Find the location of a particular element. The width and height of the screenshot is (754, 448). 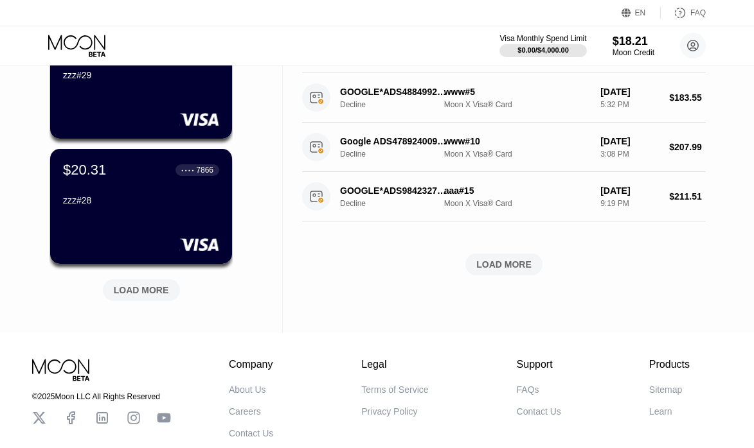

div: © 2025 Moon LLC All Rights Reserved is located at coordinates (102, 397).